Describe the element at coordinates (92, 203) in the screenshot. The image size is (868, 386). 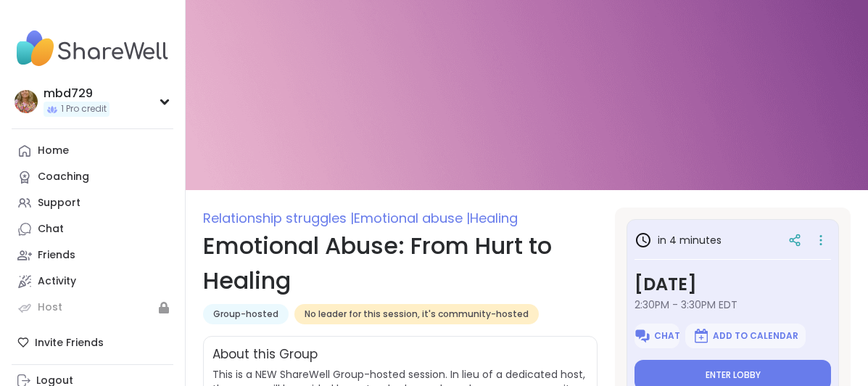
I see `a: Support` at that location.